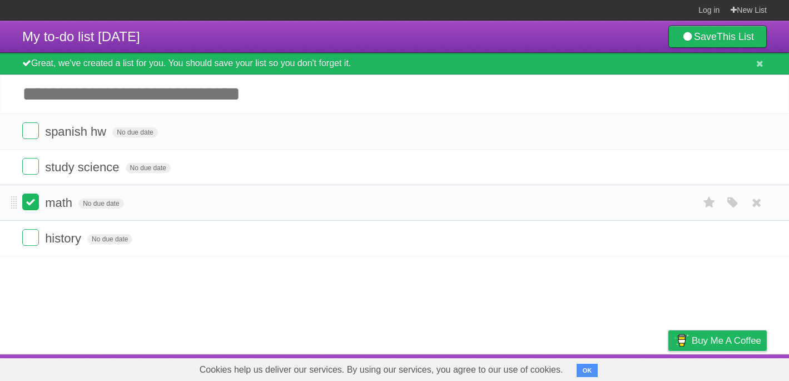  I want to click on a: Suggest a feature, so click(732, 368).